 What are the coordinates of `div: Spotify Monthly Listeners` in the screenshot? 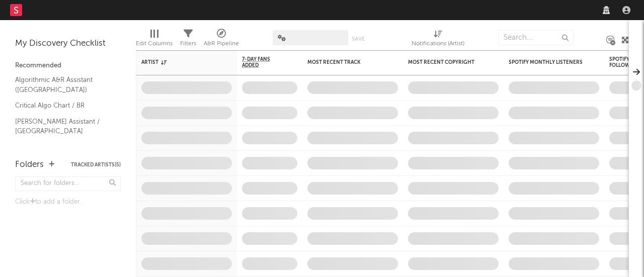 It's located at (546, 62).